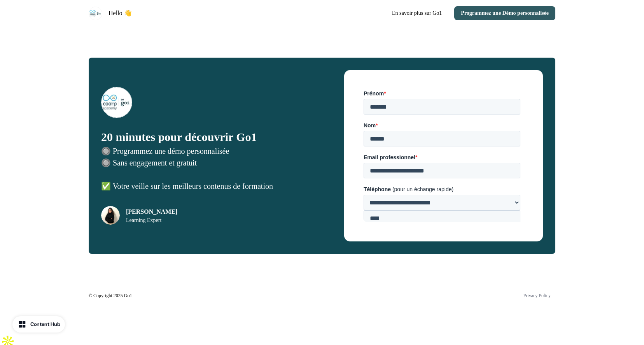 The image size is (644, 345). What do you see at coordinates (110, 295) in the screenshot?
I see `p: © Copyright 2025 Go1` at bounding box center [110, 295].